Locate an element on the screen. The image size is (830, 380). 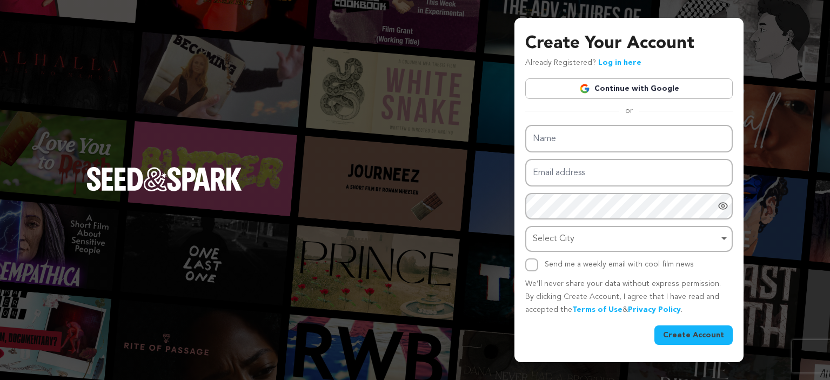
a: Privacy Policy is located at coordinates (654, 309).